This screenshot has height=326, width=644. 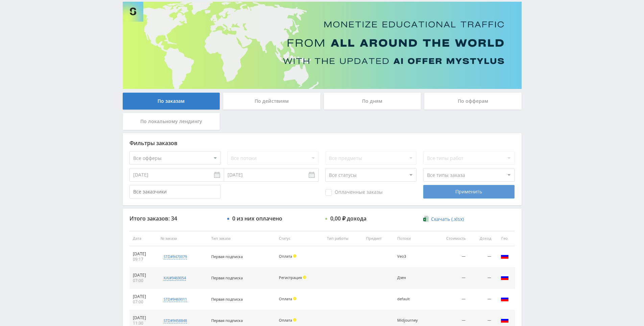 I want to click on div: 0 из них оплачено, so click(x=257, y=218).